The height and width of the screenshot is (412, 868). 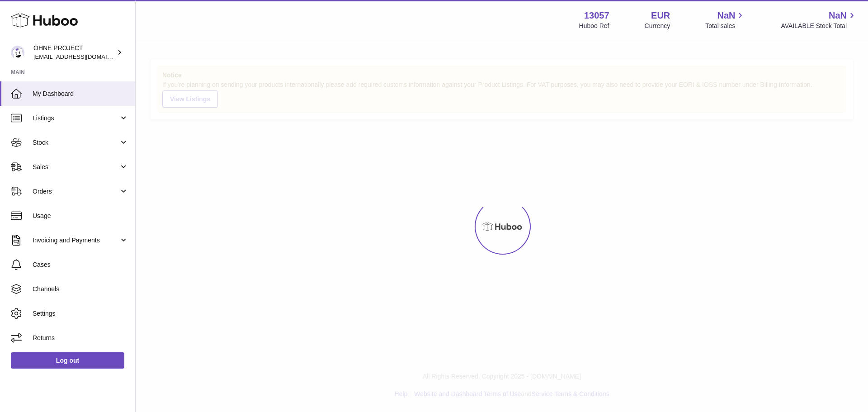 I want to click on span: Sales, so click(x=76, y=167).